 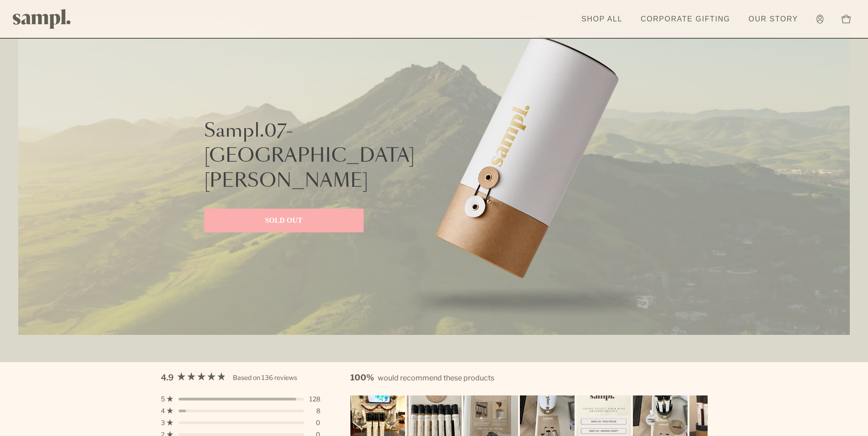 I want to click on img: Sampl logo, so click(x=42, y=18).